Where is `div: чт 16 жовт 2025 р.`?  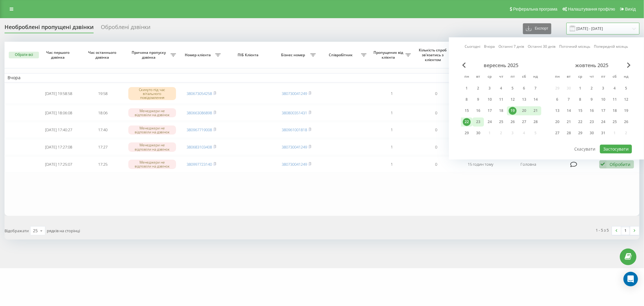
div: чт 16 жовт 2025 р. is located at coordinates (592, 111).